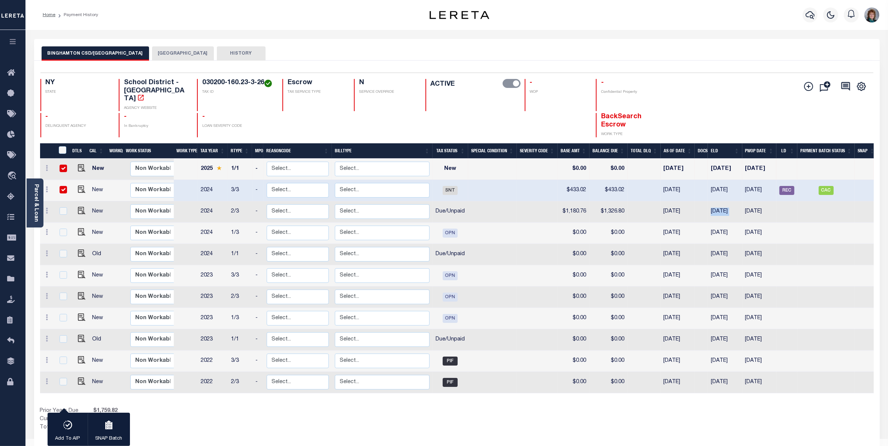  Describe the element at coordinates (115, 151) in the screenshot. I see `th: WorkQ` at that location.